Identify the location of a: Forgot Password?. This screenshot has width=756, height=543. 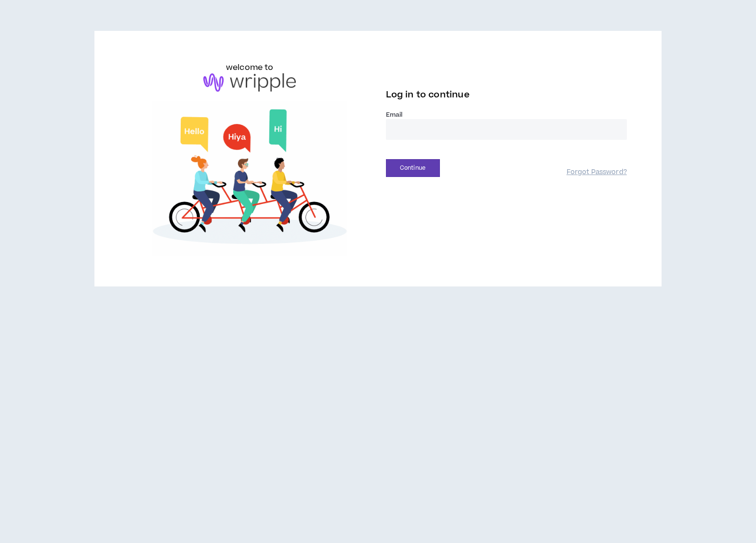
(596, 172).